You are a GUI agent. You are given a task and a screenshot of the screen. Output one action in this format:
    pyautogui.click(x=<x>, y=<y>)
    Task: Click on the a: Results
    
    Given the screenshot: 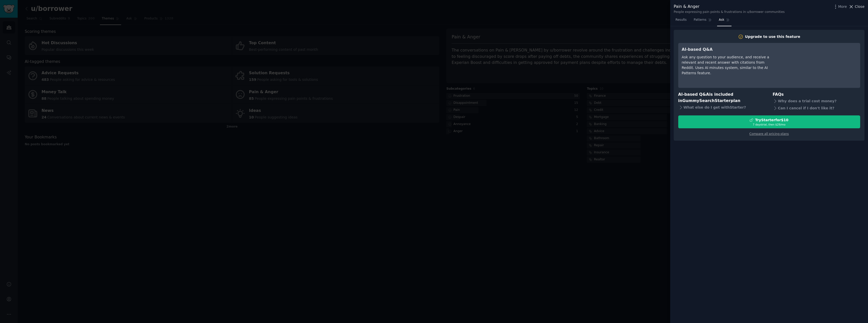 What is the action you would take?
    pyautogui.click(x=682, y=21)
    